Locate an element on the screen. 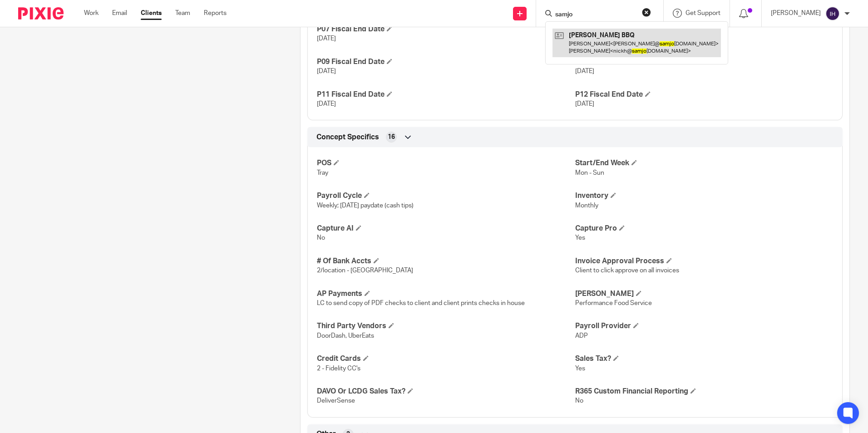 Image resolution: width=868 pixels, height=433 pixels. span: 16 is located at coordinates (391, 137).